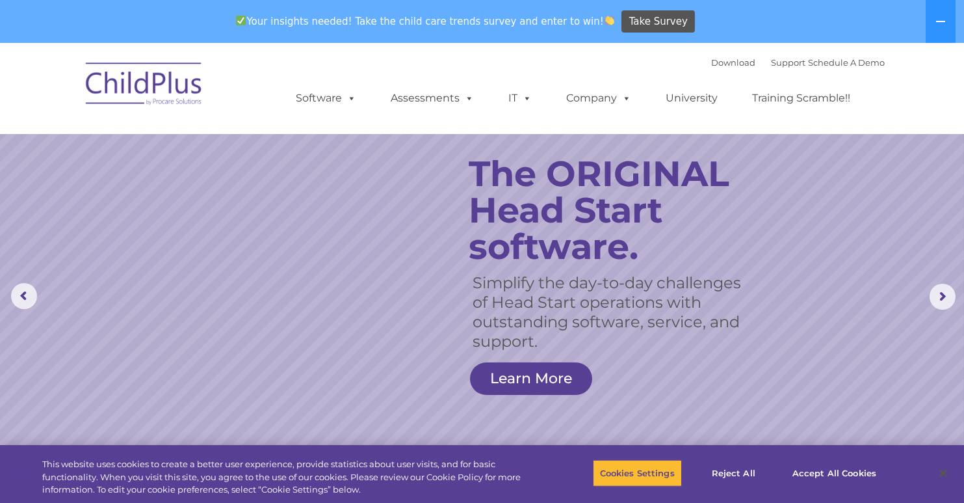 This screenshot has height=503, width=964. What do you see at coordinates (208, 144) in the screenshot?
I see `span: Phone number` at bounding box center [208, 144].